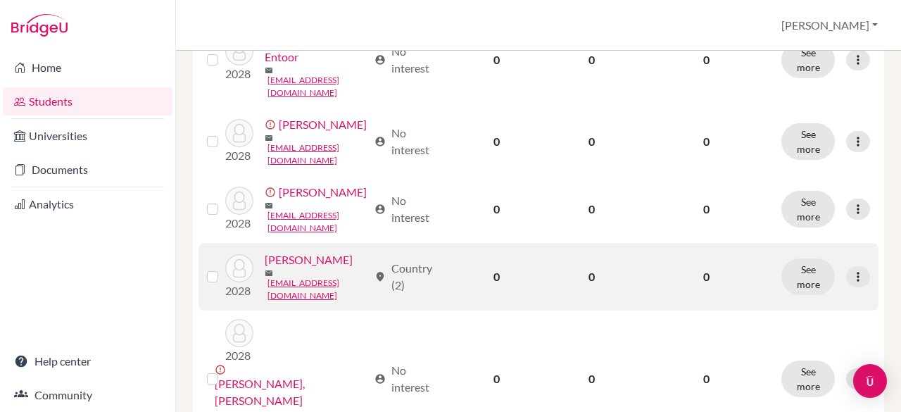 The image size is (901, 412). I want to click on img: Handa, Dev Jain, so click(239, 333).